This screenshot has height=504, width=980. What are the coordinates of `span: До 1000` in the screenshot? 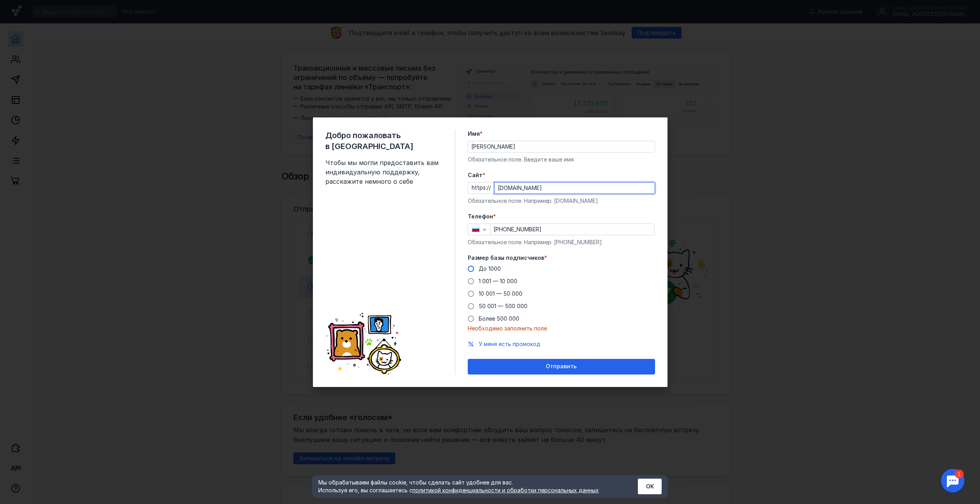 It's located at (490, 268).